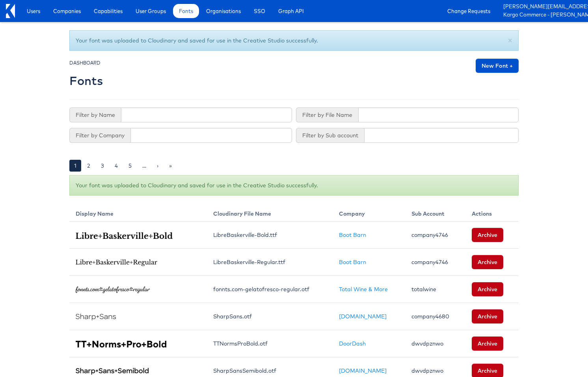 The image size is (588, 377). Describe the element at coordinates (352, 344) in the screenshot. I see `a: DoorDash` at that location.